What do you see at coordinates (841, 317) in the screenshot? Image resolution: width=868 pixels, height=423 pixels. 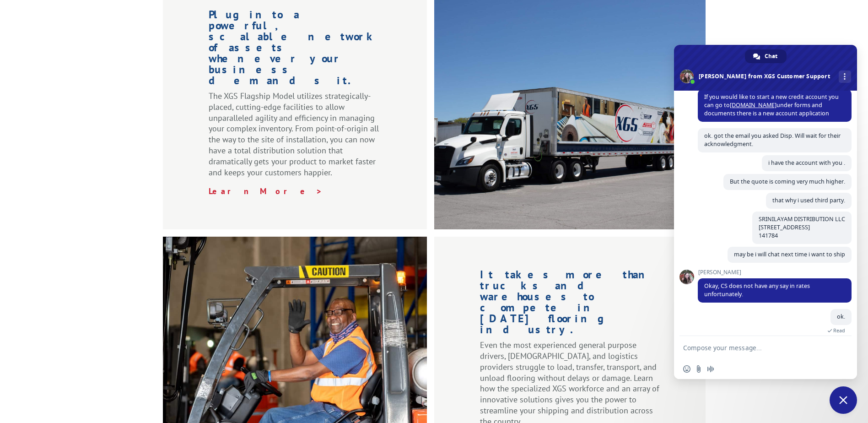 I see `span: ok.` at bounding box center [841, 317].